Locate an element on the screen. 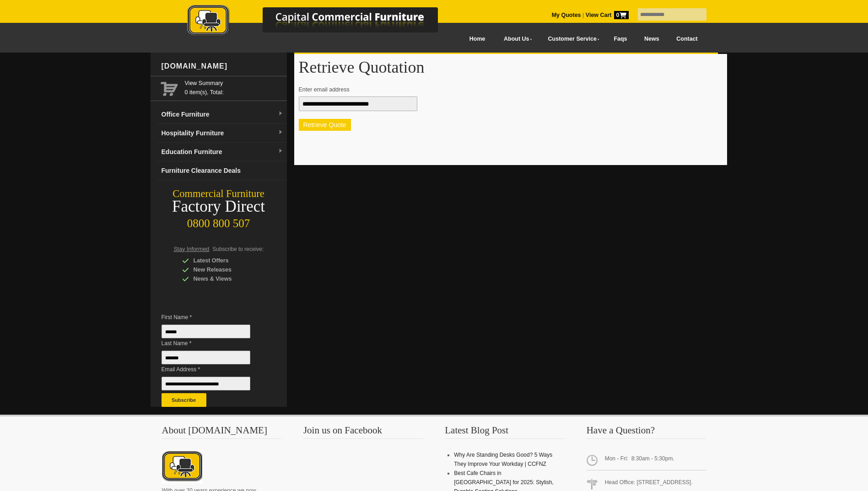 This screenshot has height=491, width=868. a: Office Furnituredropdown is located at coordinates (222, 115).